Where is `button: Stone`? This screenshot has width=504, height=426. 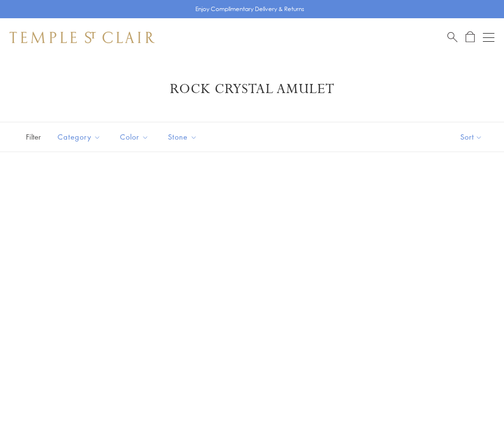 button: Stone is located at coordinates (183, 137).